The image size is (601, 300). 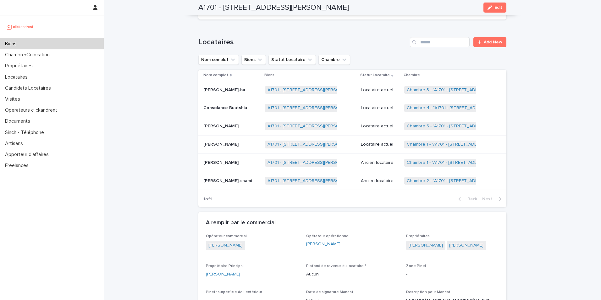 What do you see at coordinates (303, 42) in the screenshot?
I see `h1: Locataires` at bounding box center [303, 42].